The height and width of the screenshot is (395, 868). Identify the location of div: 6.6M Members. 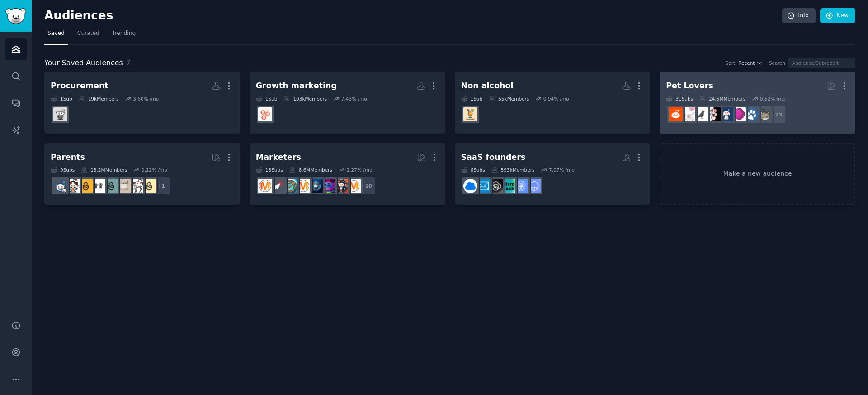
(311, 170).